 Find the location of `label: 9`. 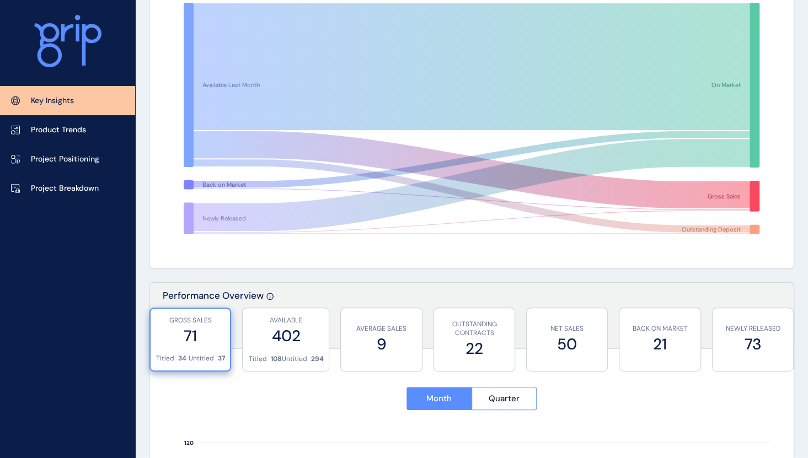

label: 9 is located at coordinates (381, 344).